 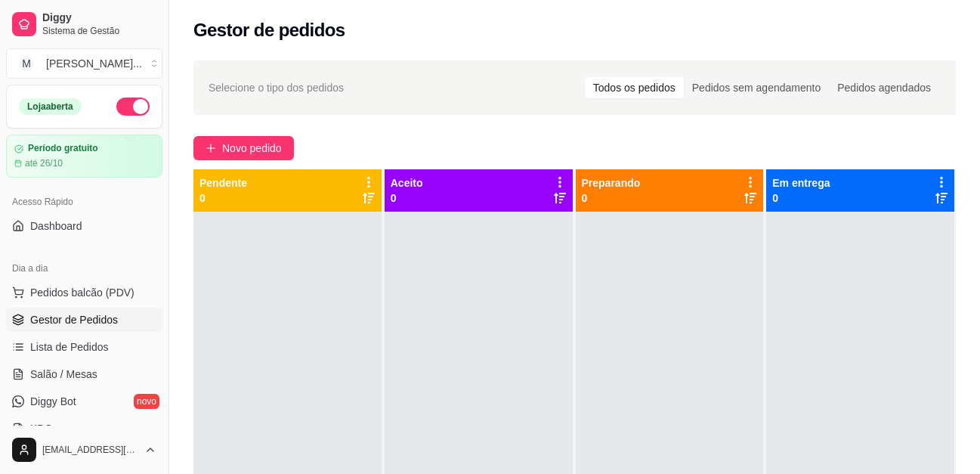 What do you see at coordinates (84, 293) in the screenshot?
I see `button: Pedidos balcão (PDV)` at bounding box center [84, 293].